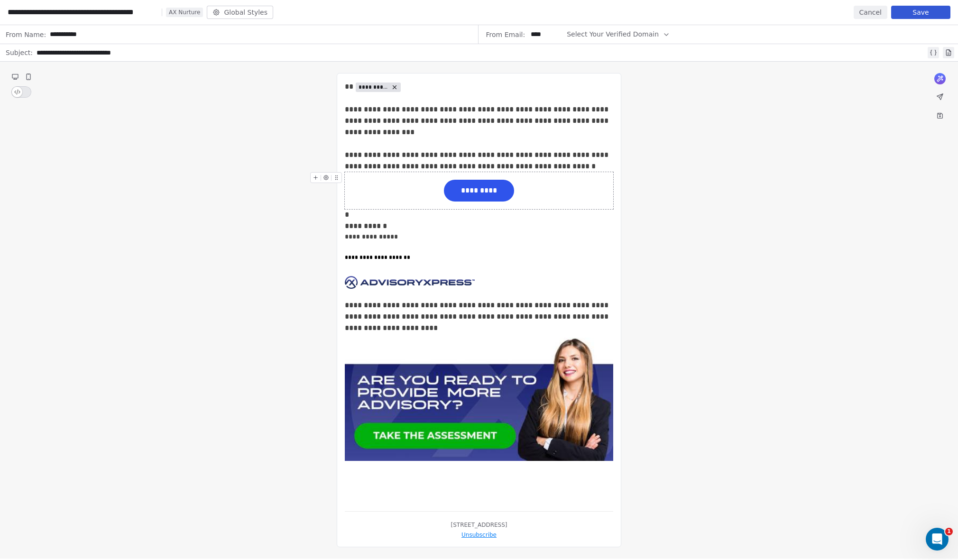 The height and width of the screenshot is (560, 958). I want to click on button: Global Styles, so click(240, 12).